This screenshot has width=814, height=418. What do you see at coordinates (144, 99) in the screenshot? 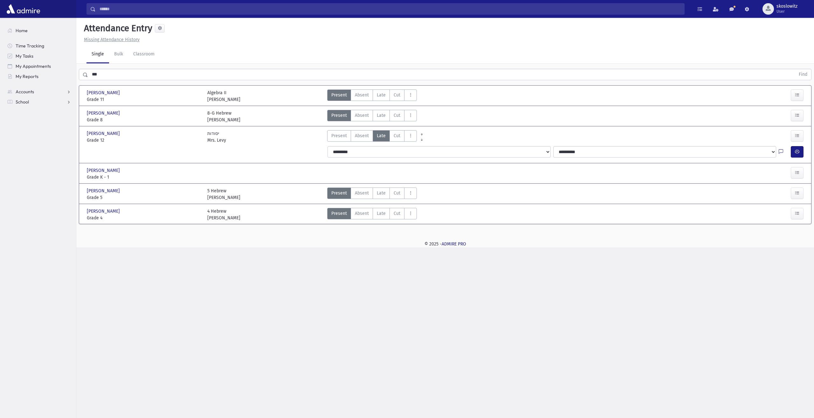
I see `span: Grade 11` at bounding box center [144, 99].